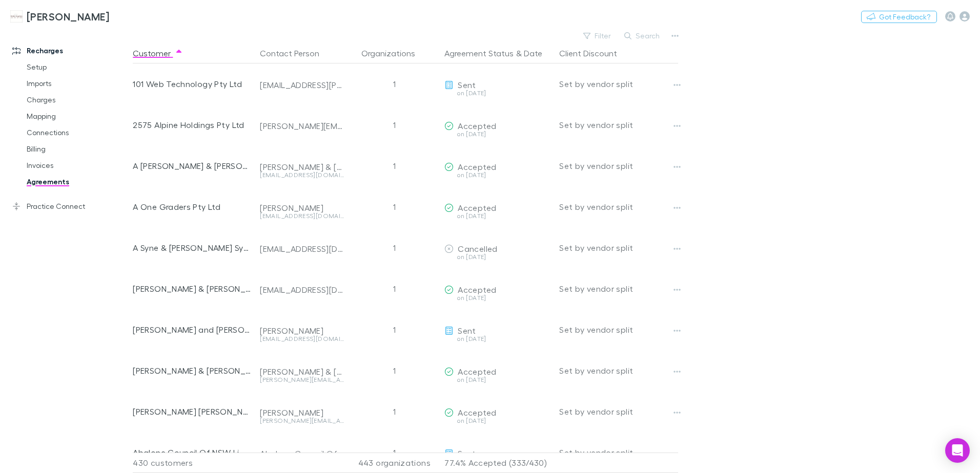  Describe the element at coordinates (78, 83) in the screenshot. I see `a: Imports` at that location.